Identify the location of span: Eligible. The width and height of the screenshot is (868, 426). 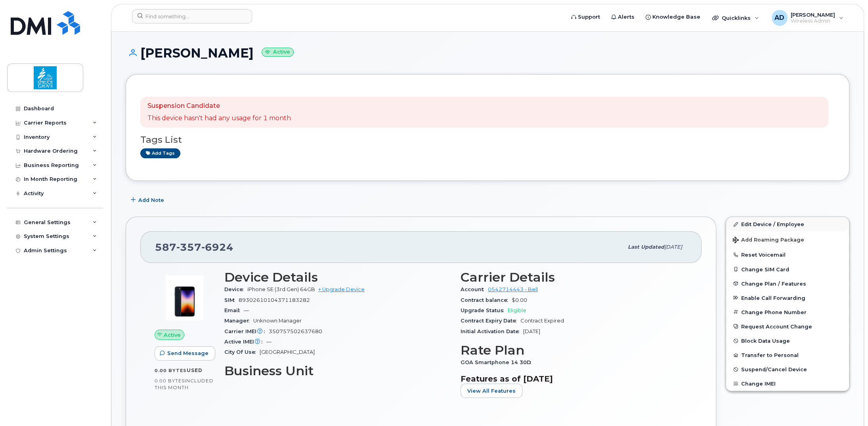
(517, 310).